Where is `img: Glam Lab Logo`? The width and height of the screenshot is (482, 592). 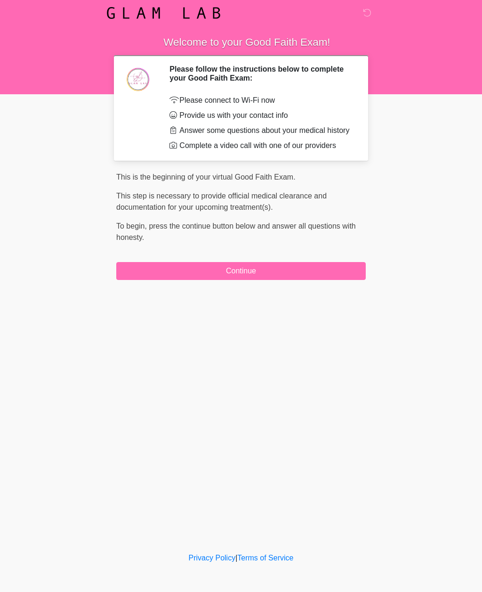
img: Glam Lab Logo is located at coordinates (163, 13).